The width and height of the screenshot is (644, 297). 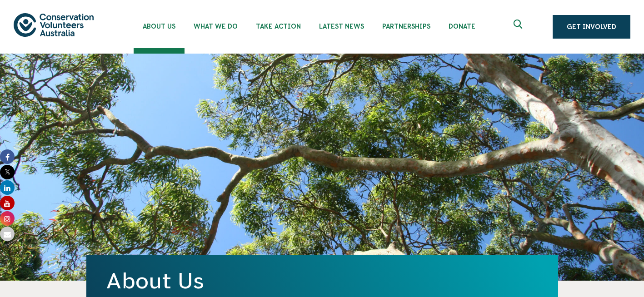 What do you see at coordinates (53, 25) in the screenshot?
I see `img: logo.svg` at bounding box center [53, 25].